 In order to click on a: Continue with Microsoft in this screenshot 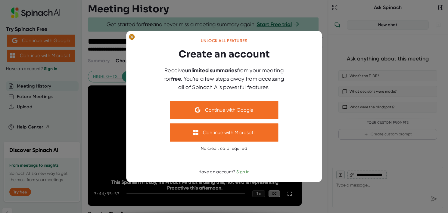, I will do `click(224, 133)`.